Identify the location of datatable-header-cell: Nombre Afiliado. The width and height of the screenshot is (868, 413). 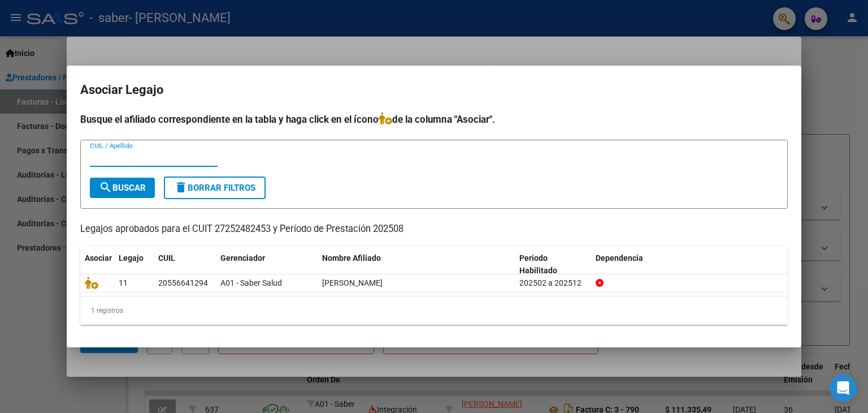
(416, 265).